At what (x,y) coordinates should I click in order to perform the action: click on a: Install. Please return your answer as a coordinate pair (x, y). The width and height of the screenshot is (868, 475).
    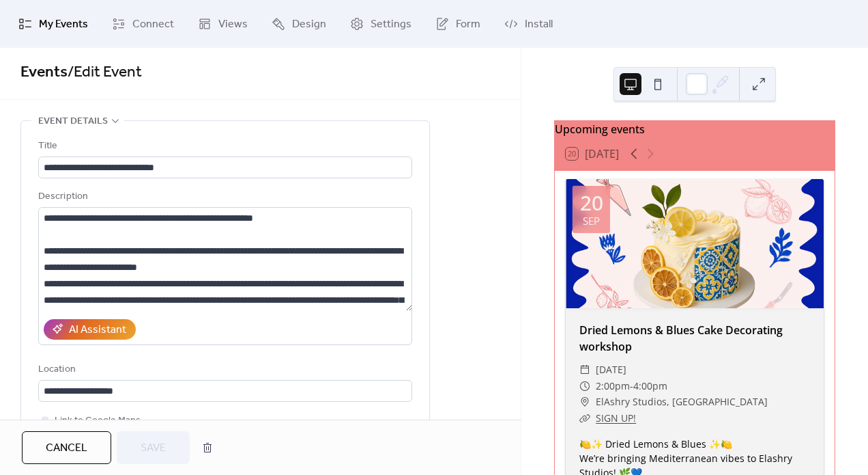
    Looking at the image, I should click on (529, 24).